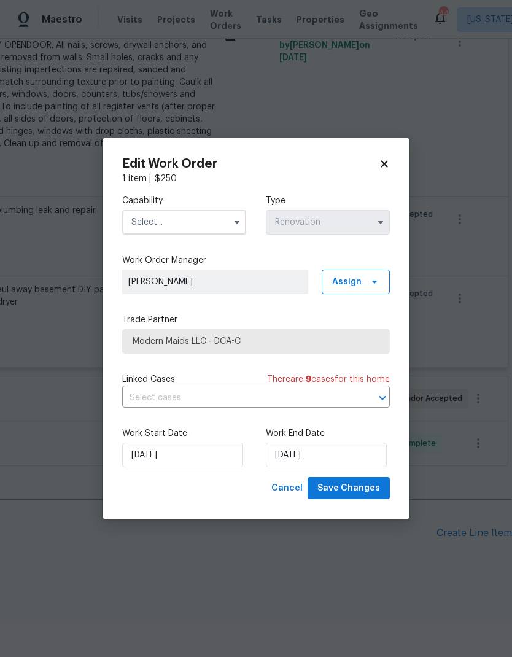  Describe the element at coordinates (166, 179) in the screenshot. I see `span: $ 250` at that location.